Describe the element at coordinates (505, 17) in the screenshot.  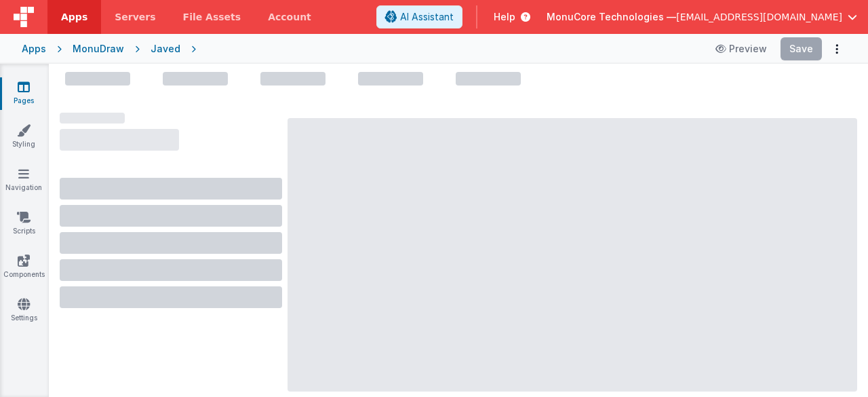
I see `span: Help` at that location.